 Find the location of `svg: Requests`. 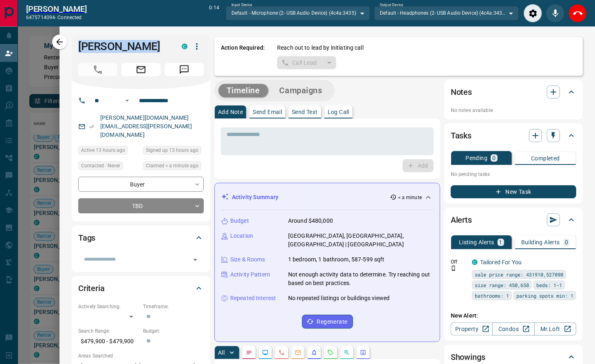

svg: Requests is located at coordinates (331, 353).